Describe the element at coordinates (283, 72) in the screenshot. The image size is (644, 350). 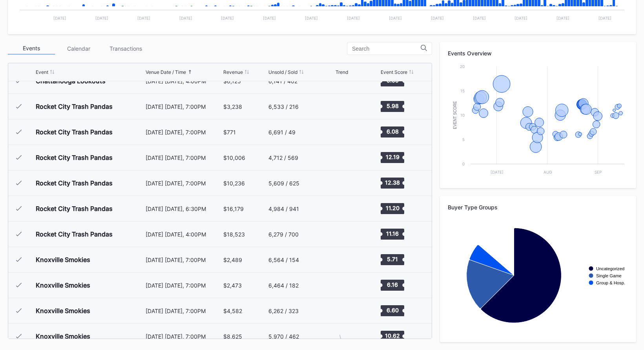
I see `div: Unsold / Sold` at that location.